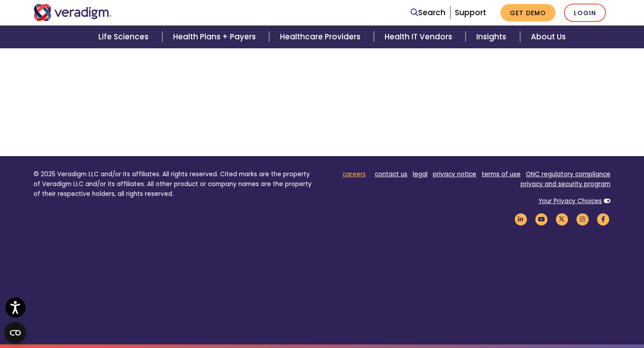 The height and width of the screenshot is (348, 644). What do you see at coordinates (72, 13) in the screenshot?
I see `a: Veradigm logo` at bounding box center [72, 13].